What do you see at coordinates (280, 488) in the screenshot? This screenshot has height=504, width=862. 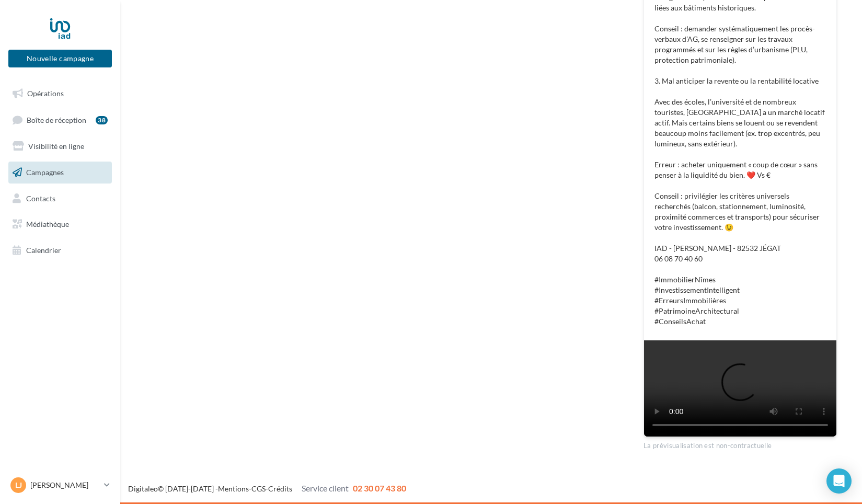 I see `a: Crédits` at bounding box center [280, 488].